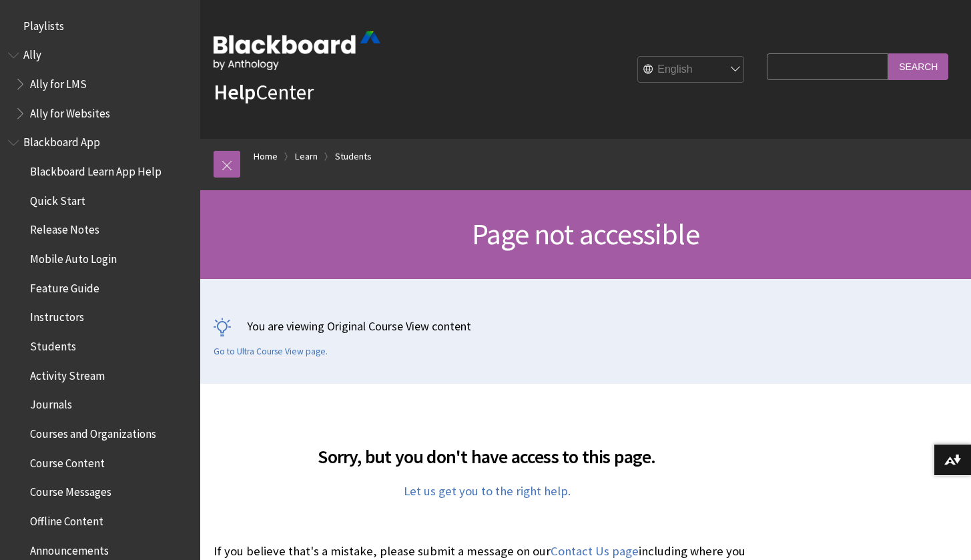 The width and height of the screenshot is (971, 560). I want to click on span: Mobile Auto Login, so click(73, 256).